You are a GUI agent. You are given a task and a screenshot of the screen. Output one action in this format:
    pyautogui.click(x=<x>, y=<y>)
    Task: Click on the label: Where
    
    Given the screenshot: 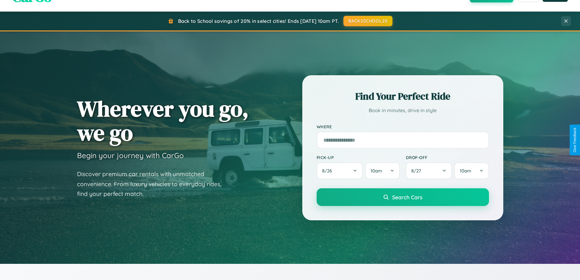 What is the action you would take?
    pyautogui.click(x=403, y=126)
    